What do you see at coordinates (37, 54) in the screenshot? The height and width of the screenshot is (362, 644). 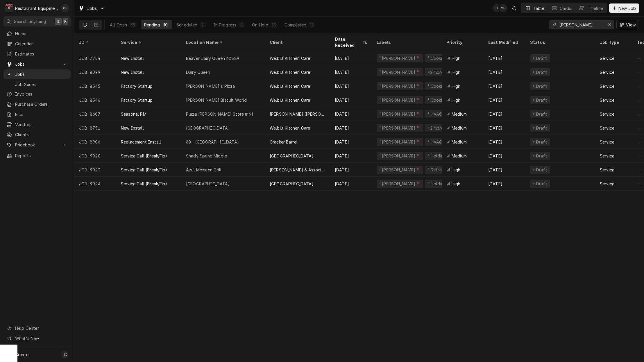 I see `a: Estimates` at bounding box center [37, 54].